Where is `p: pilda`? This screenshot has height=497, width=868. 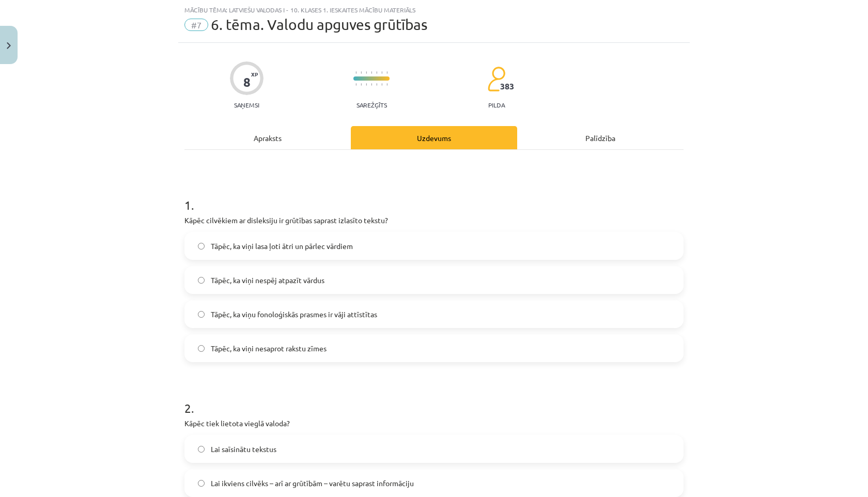 p: pilda is located at coordinates (496, 105).